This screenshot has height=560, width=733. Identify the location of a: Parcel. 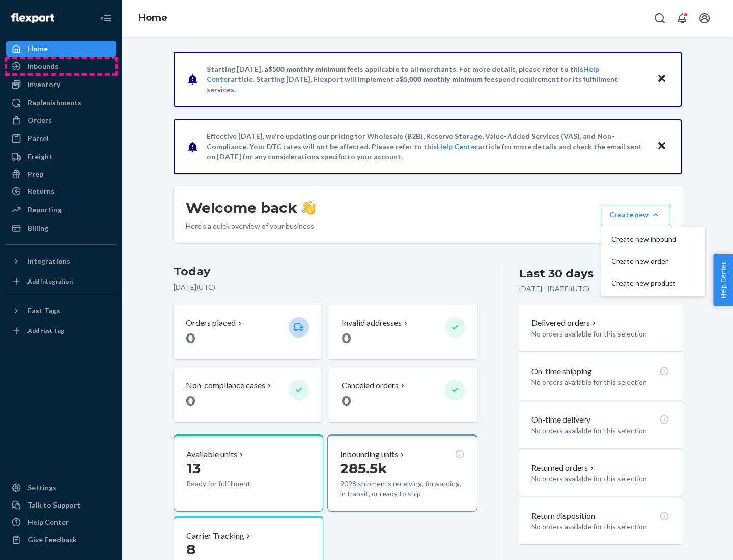
(61, 138).